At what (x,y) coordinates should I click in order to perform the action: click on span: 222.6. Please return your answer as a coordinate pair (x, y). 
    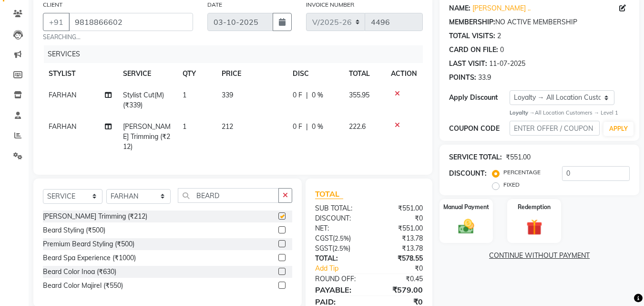
    Looking at the image, I should click on (357, 126).